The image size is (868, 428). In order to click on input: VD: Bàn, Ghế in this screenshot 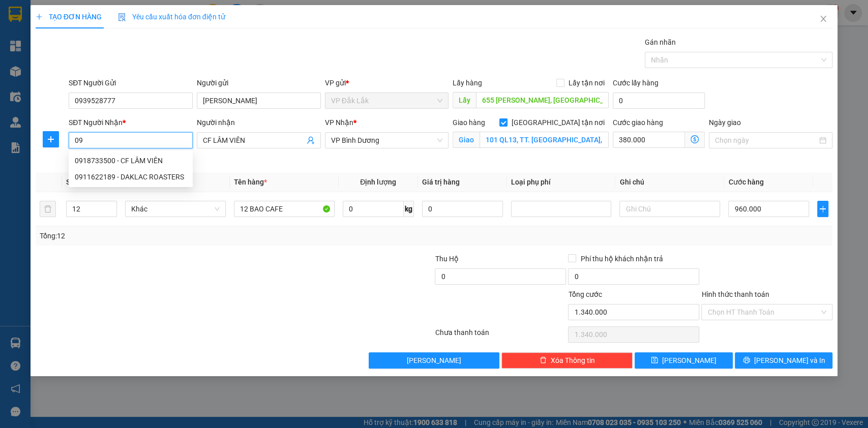, I will do `click(284, 209)`.